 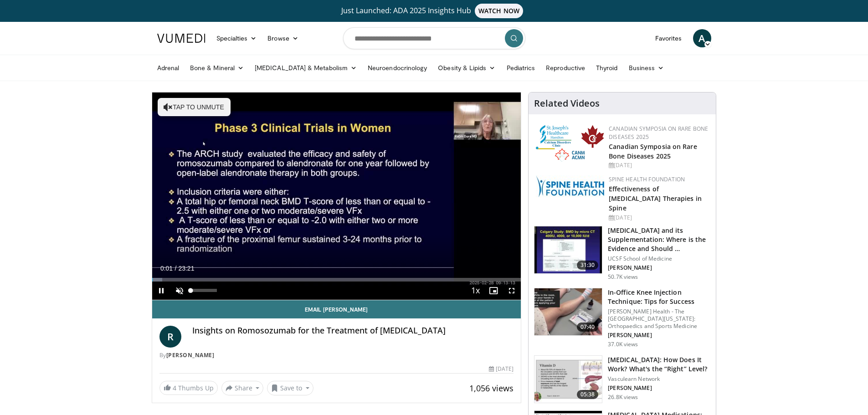 I want to click on a: Pediatrics, so click(x=521, y=68).